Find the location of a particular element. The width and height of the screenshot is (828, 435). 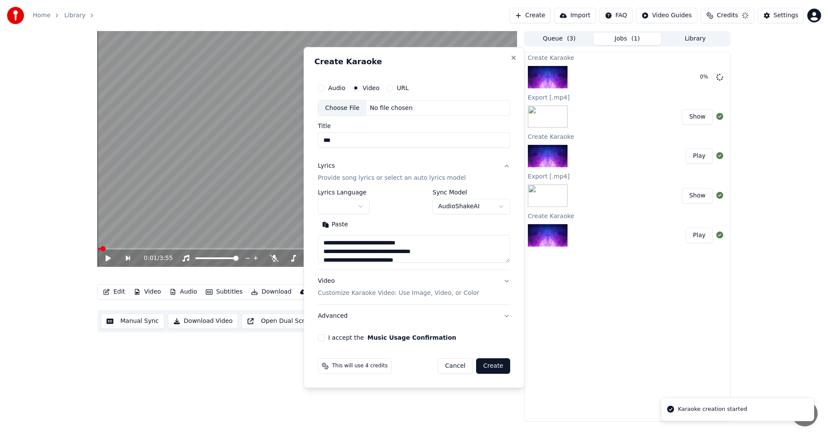

p: Customize Karaoke Video: Use Image, Video, or Color is located at coordinates (399, 293).